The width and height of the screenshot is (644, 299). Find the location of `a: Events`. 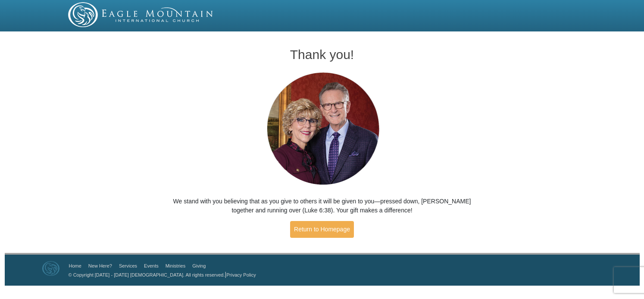

a: Events is located at coordinates (151, 266).